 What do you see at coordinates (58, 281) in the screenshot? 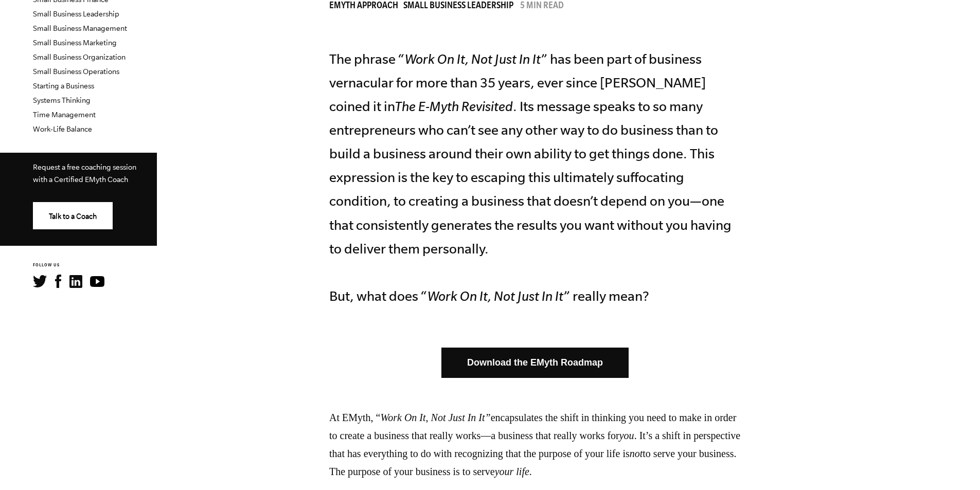
I see `img: Facebook` at bounding box center [58, 281].